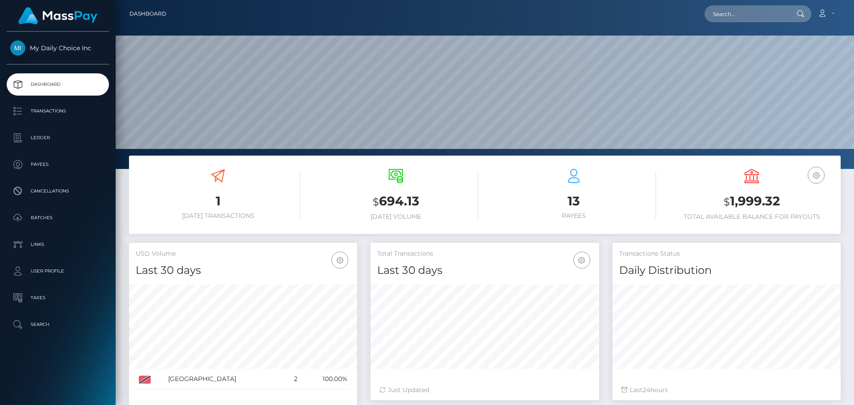 Image resolution: width=854 pixels, height=405 pixels. I want to click on p: Transactions, so click(58, 111).